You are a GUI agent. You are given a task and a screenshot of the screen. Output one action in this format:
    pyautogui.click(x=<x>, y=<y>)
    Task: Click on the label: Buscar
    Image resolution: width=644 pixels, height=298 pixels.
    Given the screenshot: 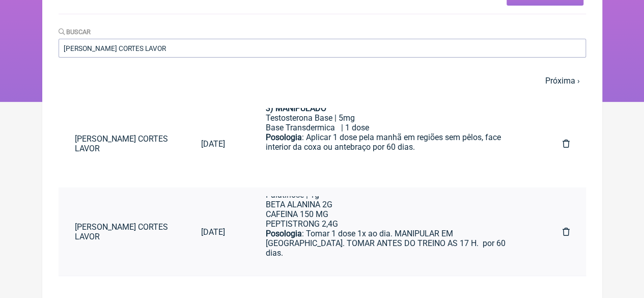 What is the action you would take?
    pyautogui.click(x=75, y=32)
    